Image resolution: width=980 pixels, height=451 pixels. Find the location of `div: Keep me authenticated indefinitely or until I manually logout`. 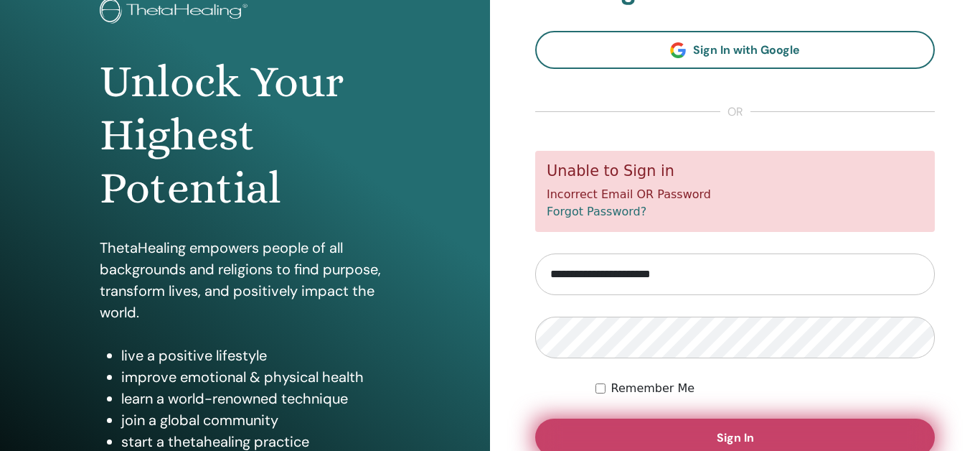

div: Keep me authenticated indefinitely or until I manually logout is located at coordinates (765, 388).